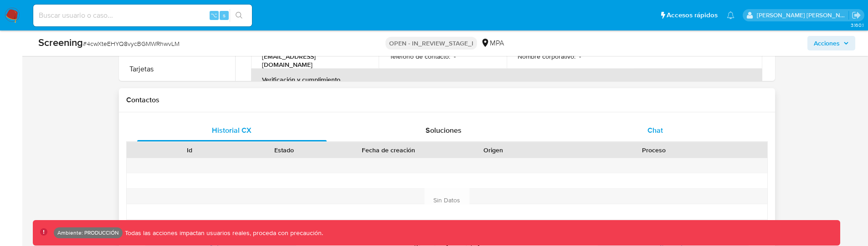 The image size is (868, 246). Describe the element at coordinates (831, 43) in the screenshot. I see `button: Acciones` at that location.